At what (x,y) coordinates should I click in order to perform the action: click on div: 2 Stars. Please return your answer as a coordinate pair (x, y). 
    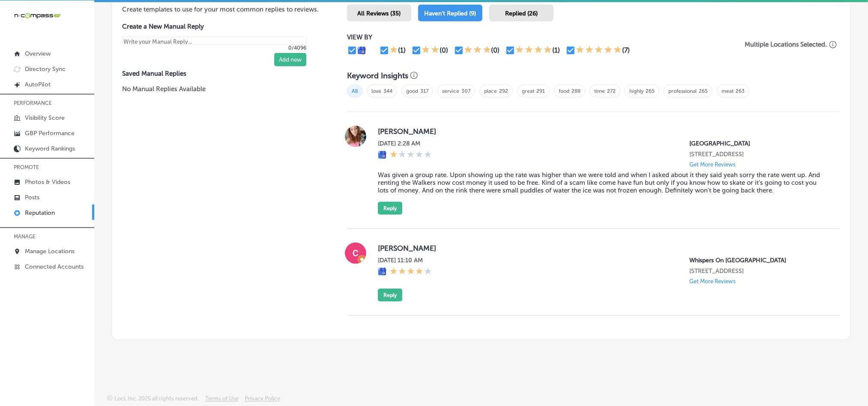
    Looking at the image, I should click on (430, 51).